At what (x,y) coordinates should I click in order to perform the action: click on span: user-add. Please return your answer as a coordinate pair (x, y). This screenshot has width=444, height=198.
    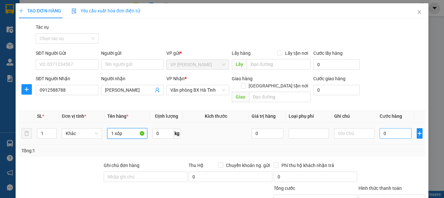
    Looking at the image, I should click on (157, 90).